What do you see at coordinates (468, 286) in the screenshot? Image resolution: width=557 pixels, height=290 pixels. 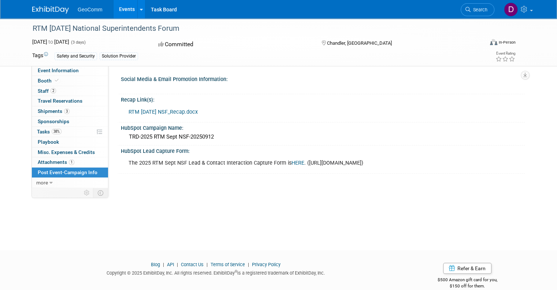 I see `div: $150 off for them.` at bounding box center [468, 286].